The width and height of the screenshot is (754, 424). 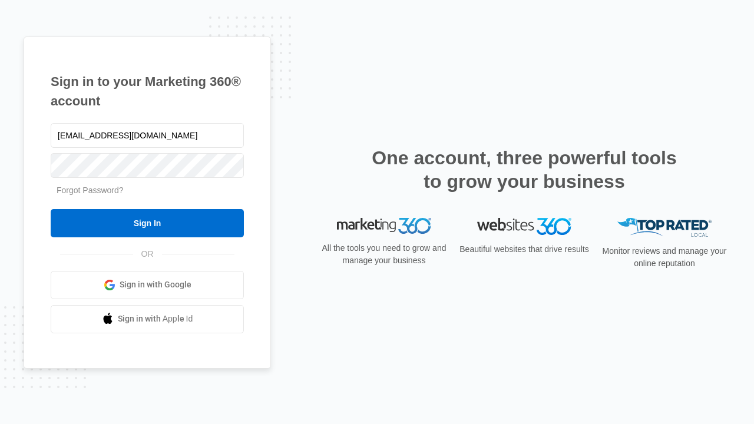 I want to click on img: Marketing 360, so click(x=384, y=226).